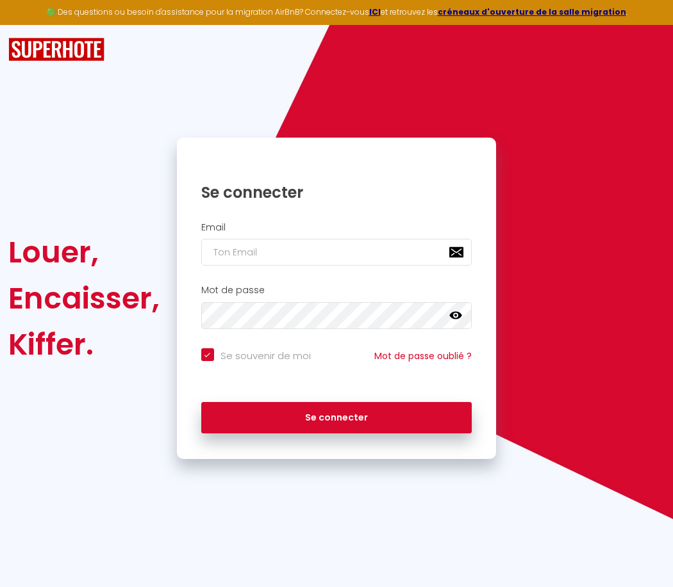 The height and width of the screenshot is (587, 673). Describe the element at coordinates (84, 252) in the screenshot. I see `div: Louer,` at that location.